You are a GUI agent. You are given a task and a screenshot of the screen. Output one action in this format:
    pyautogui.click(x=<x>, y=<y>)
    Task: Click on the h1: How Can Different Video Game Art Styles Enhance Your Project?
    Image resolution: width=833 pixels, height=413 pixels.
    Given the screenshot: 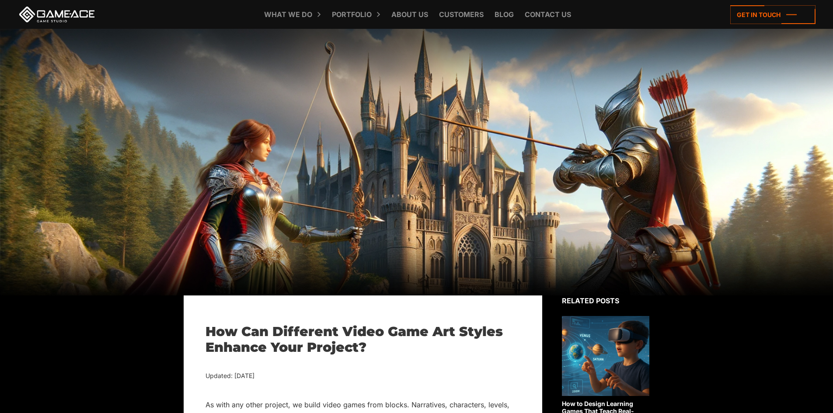 What is the action you would take?
    pyautogui.click(x=363, y=340)
    